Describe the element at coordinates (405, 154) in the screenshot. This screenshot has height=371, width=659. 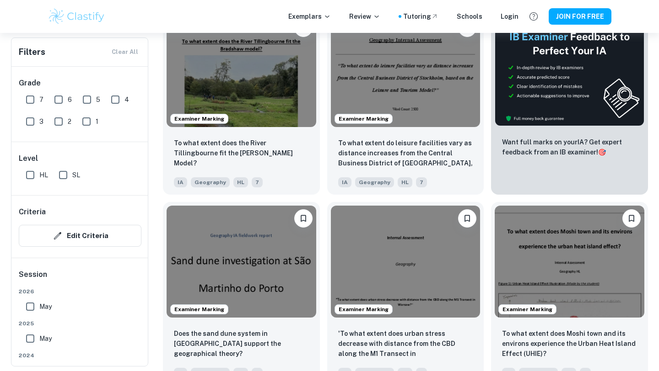
I see `p: To what extent do leisure facilities vary as distance increases from the Central Business Distric...` at that location.